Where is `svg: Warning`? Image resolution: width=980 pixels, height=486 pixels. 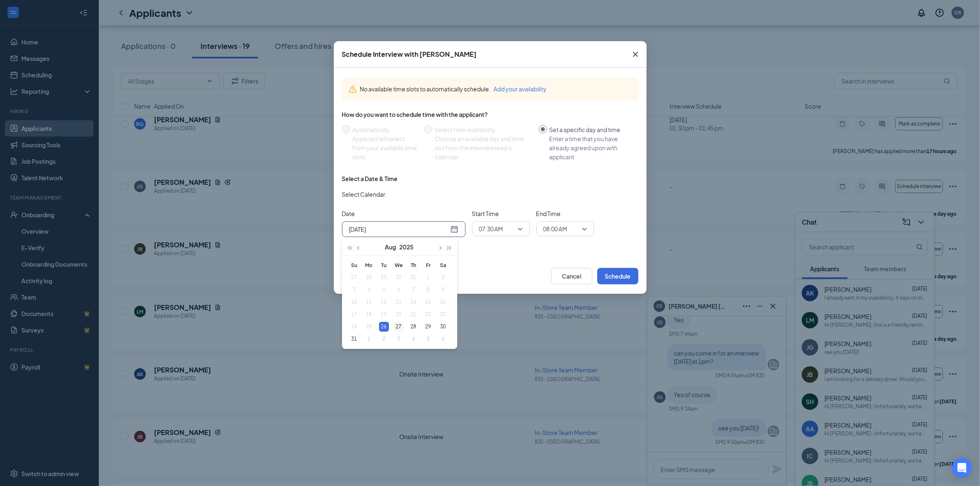 svg: Warning is located at coordinates (353, 89).